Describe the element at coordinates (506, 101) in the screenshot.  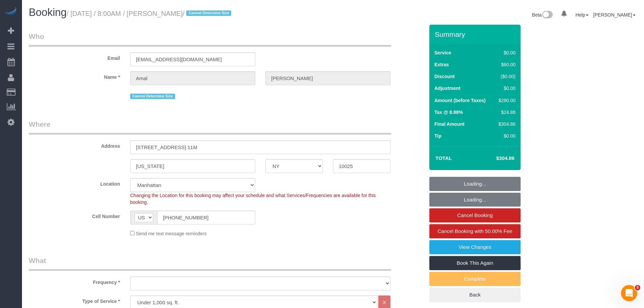
I see `div: $280.00` at that location.